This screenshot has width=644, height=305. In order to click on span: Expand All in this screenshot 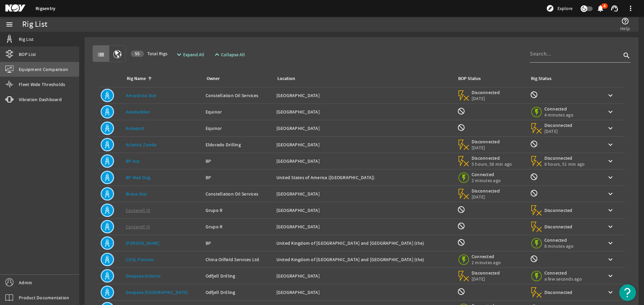, I will do `click(194, 54)`.